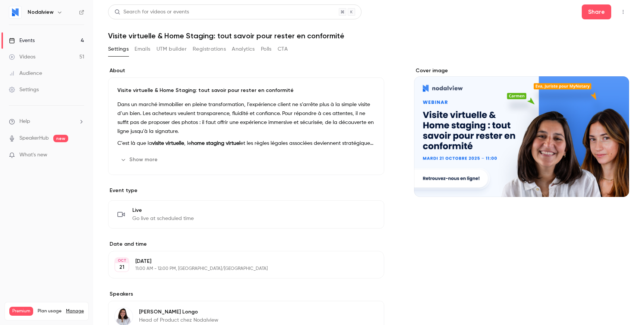 This screenshot has height=325, width=644. I want to click on div: Audience, so click(25, 73).